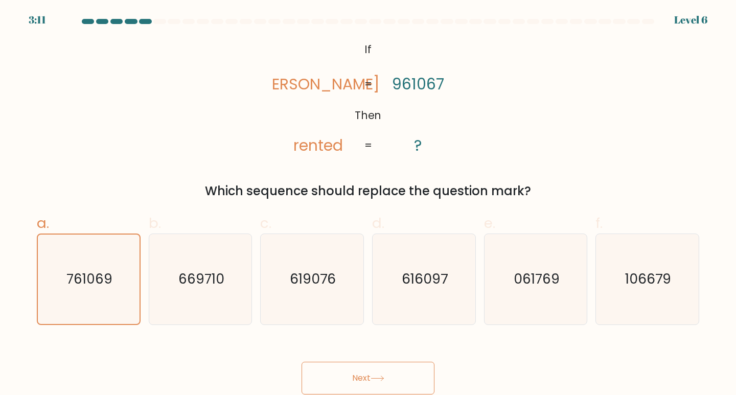 This screenshot has height=395, width=736. What do you see at coordinates (648, 279) in the screenshot?
I see `text: 106679` at bounding box center [648, 279].